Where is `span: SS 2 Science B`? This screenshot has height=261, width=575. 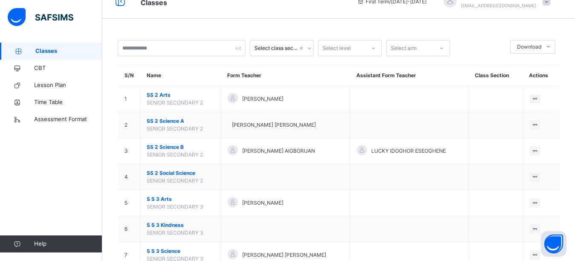
span: SS 2 Science B is located at coordinates (180, 147).